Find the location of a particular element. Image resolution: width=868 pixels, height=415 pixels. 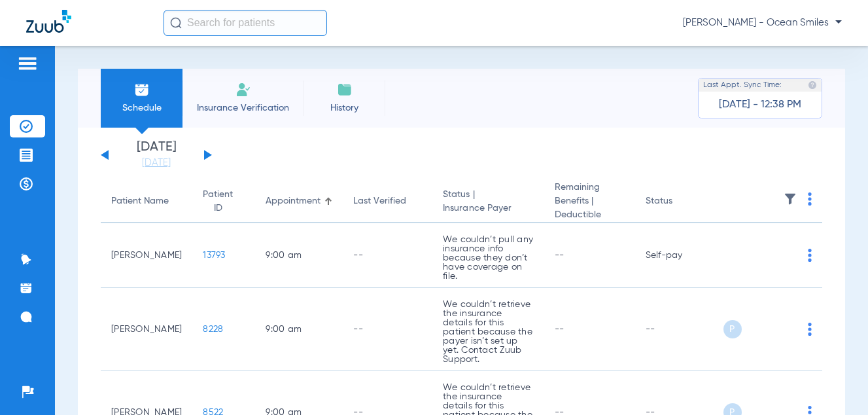

p: We couldn’t pull any insurance info because they don’t have coverage on file. is located at coordinates (488, 258).